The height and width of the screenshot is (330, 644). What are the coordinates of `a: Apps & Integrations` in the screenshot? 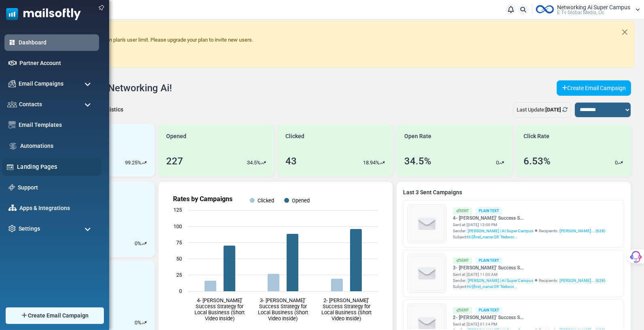 It's located at (57, 208).